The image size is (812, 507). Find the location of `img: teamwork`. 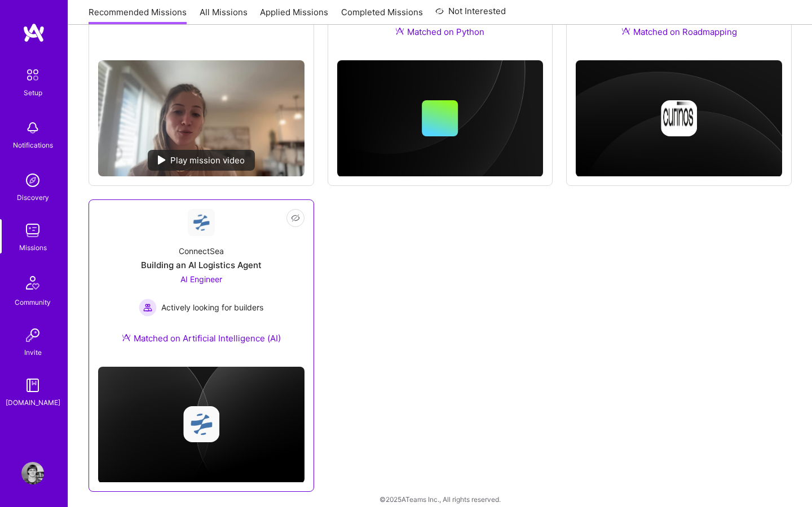

img: teamwork is located at coordinates (33, 230).